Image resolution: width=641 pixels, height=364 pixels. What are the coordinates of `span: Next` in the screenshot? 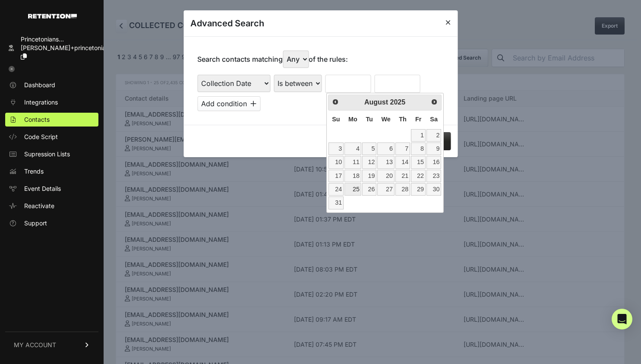 It's located at (434, 102).